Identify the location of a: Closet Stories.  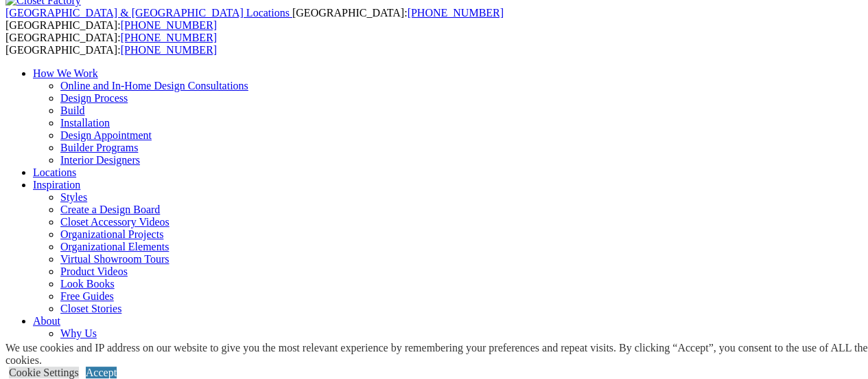
(90, 308).